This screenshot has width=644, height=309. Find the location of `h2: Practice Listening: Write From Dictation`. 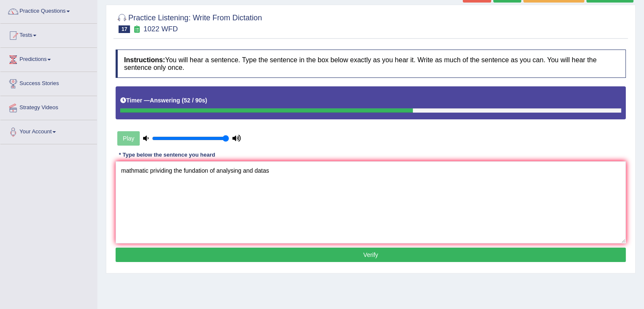

h2: Practice Listening: Write From Dictation is located at coordinates (189, 22).